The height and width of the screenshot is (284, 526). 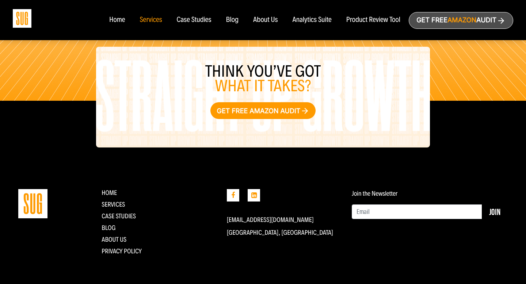 What do you see at coordinates (263, 86) in the screenshot?
I see `span: what it takes?` at bounding box center [263, 86].